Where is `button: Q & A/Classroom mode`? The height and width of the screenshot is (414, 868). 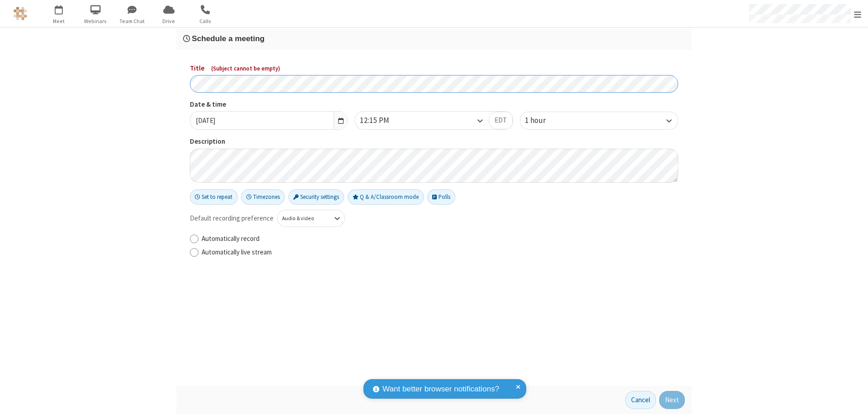 button: Q & A/Classroom mode is located at coordinates (386, 197).